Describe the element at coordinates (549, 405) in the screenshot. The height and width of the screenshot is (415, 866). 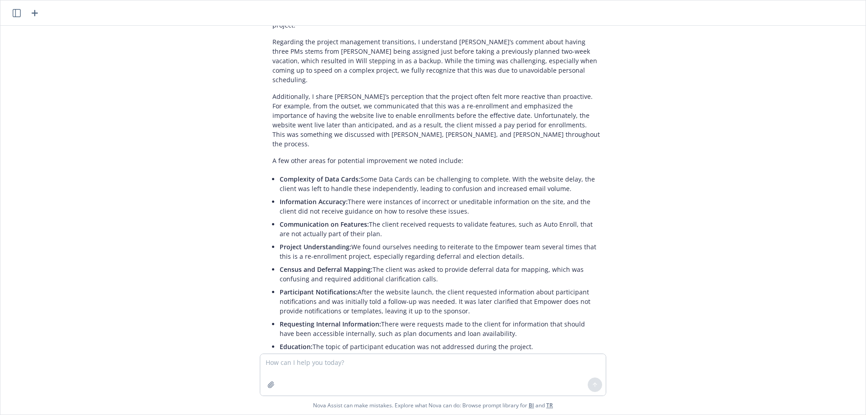
I see `a: TR` at that location.